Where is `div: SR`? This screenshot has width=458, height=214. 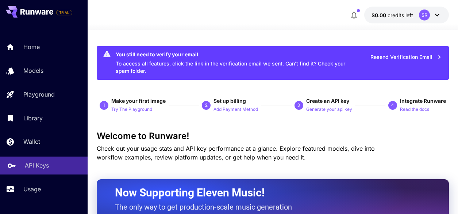 div: SR is located at coordinates (425, 15).